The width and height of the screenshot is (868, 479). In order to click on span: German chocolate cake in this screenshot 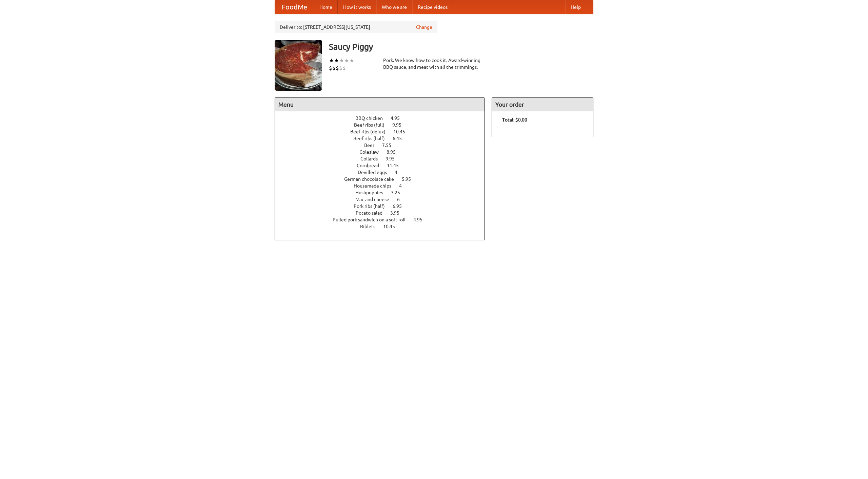, I will do `click(373, 179)`.